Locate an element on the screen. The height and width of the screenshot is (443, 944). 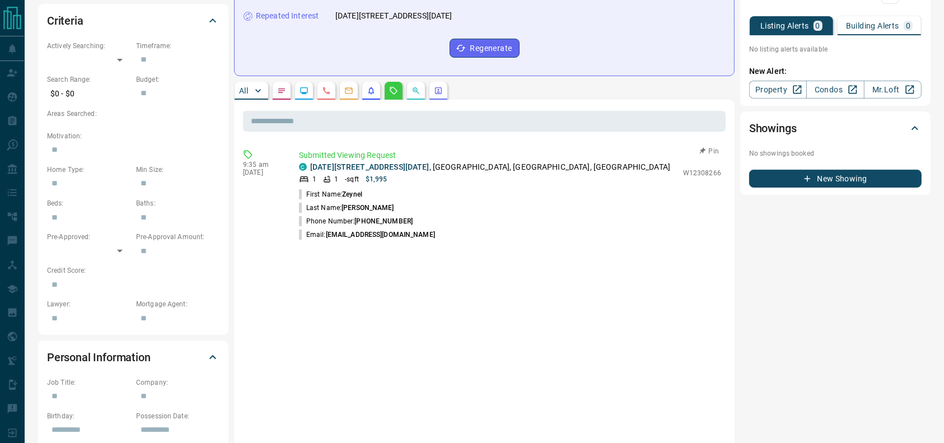
p: No showings booked is located at coordinates (835, 153).